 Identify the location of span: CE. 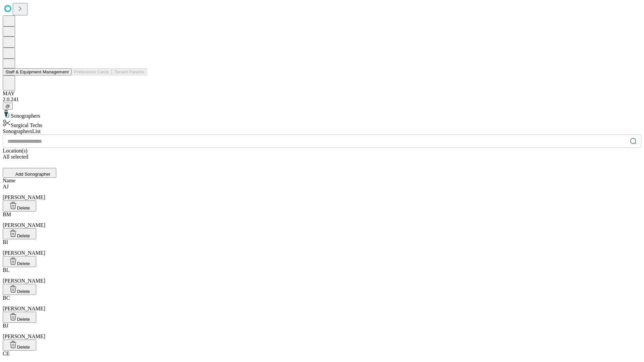
(6, 354).